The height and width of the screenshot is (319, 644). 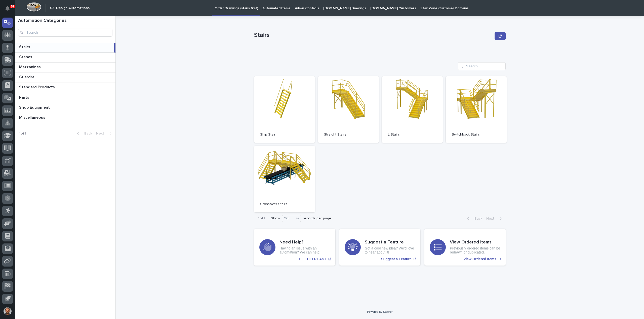 What do you see at coordinates (32, 117) in the screenshot?
I see `p: Miscellaneous` at bounding box center [32, 117].